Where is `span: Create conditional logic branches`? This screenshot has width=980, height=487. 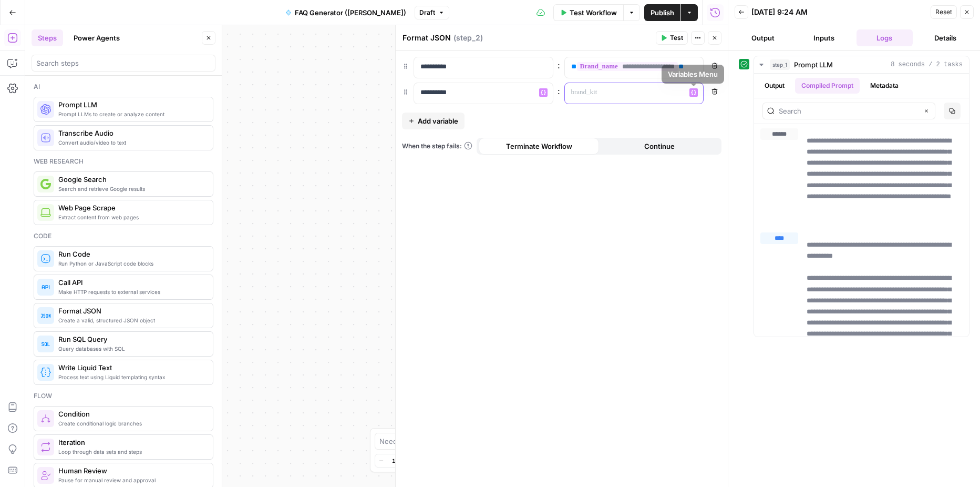 span: Create conditional logic branches is located at coordinates (131, 423).